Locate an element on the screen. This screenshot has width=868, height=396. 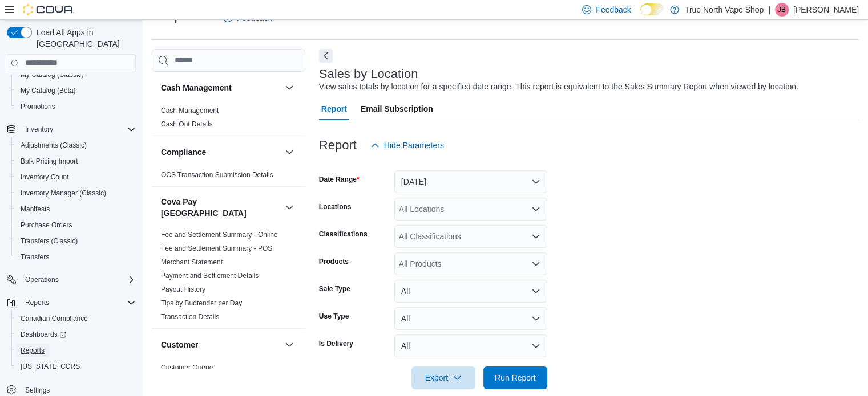
button: Transfers (Classic) is located at coordinates (76, 241).